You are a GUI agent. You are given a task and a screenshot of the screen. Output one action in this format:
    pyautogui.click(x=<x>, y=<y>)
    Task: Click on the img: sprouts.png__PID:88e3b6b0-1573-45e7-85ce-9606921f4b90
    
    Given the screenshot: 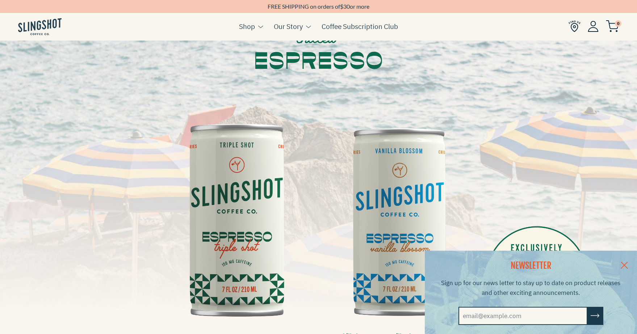 What is the action you would take?
    pyautogui.click(x=536, y=277)
    